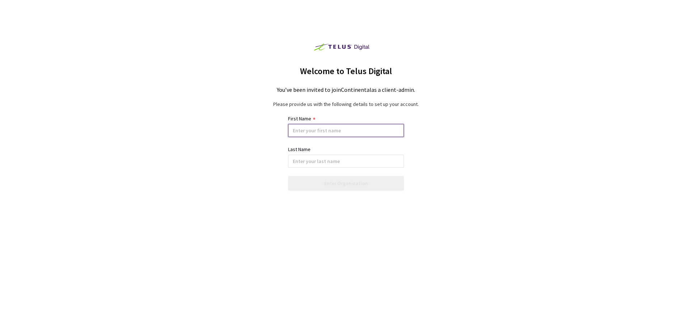 This screenshot has height=334, width=692. I want to click on input: Enter your last name, so click(346, 161).